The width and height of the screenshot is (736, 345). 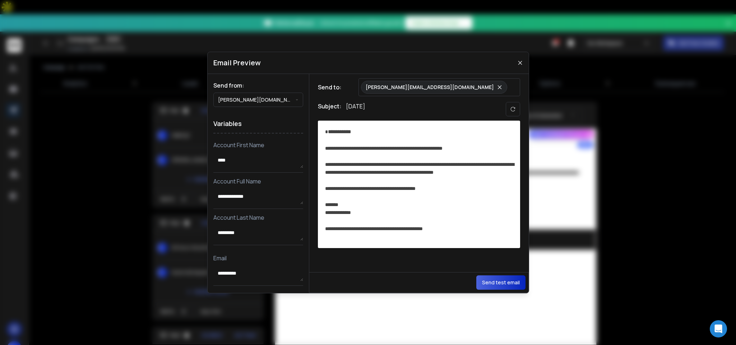 I want to click on h1: Subject:, so click(x=330, y=109).